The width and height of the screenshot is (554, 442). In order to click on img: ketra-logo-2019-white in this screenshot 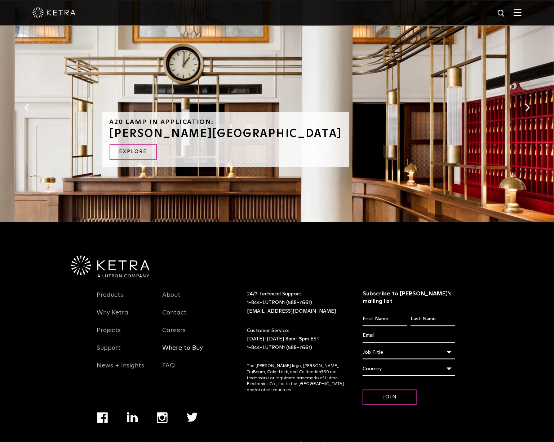, I will do `click(54, 13)`.